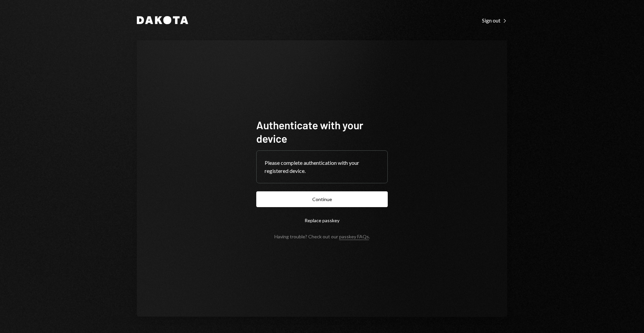 This screenshot has width=644, height=333. I want to click on div: Please complete authentication with your registered device., so click(322, 167).